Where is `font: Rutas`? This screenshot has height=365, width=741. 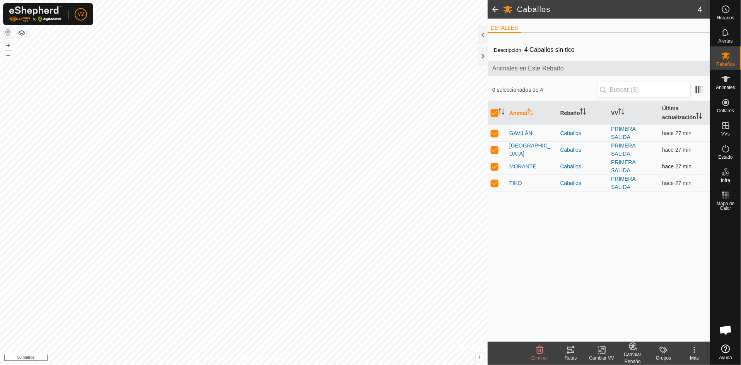 font: Rutas is located at coordinates (570, 358).